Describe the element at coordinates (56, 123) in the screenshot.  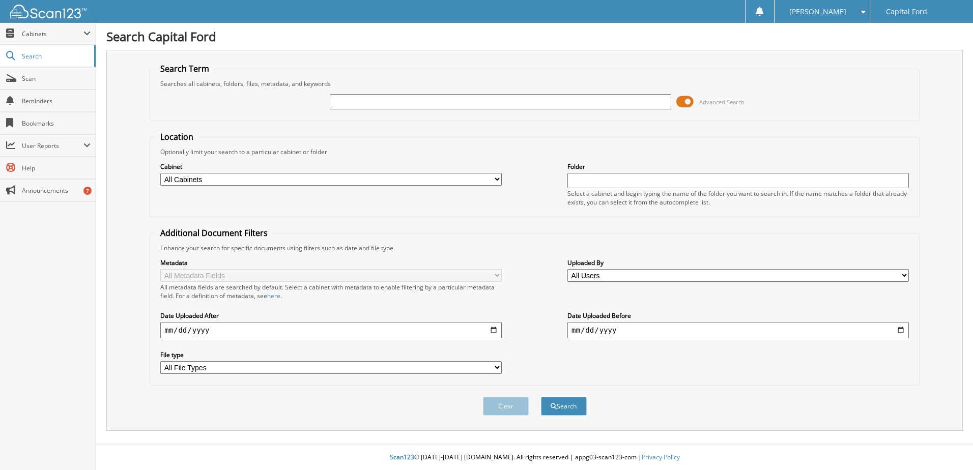
I see `span: Bookmarks` at that location.